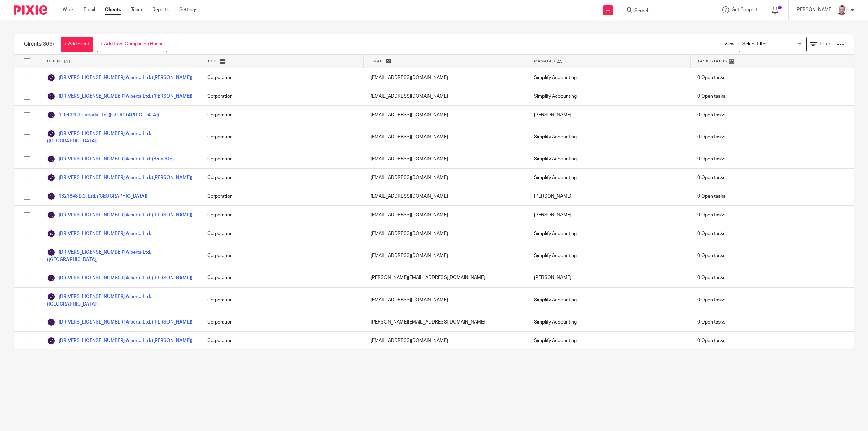 The width and height of the screenshot is (868, 431). What do you see at coordinates (377, 61) in the screenshot?
I see `span: Email` at bounding box center [377, 61].